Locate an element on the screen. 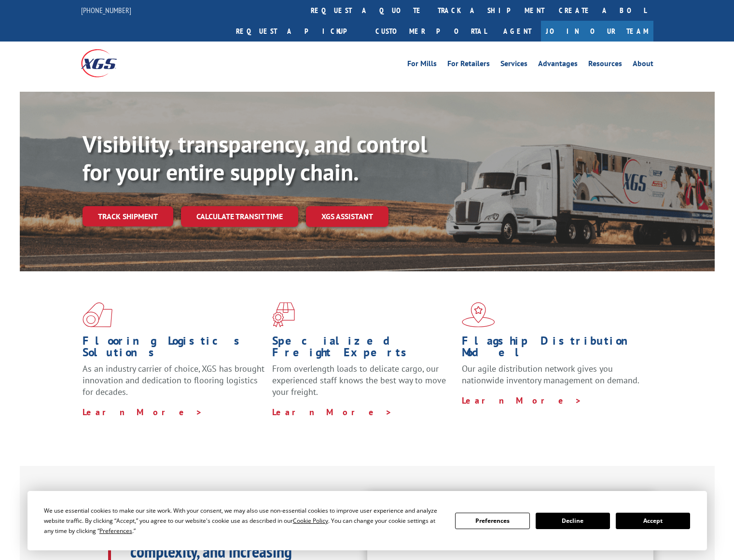  a: Join Our Team is located at coordinates (597, 31).